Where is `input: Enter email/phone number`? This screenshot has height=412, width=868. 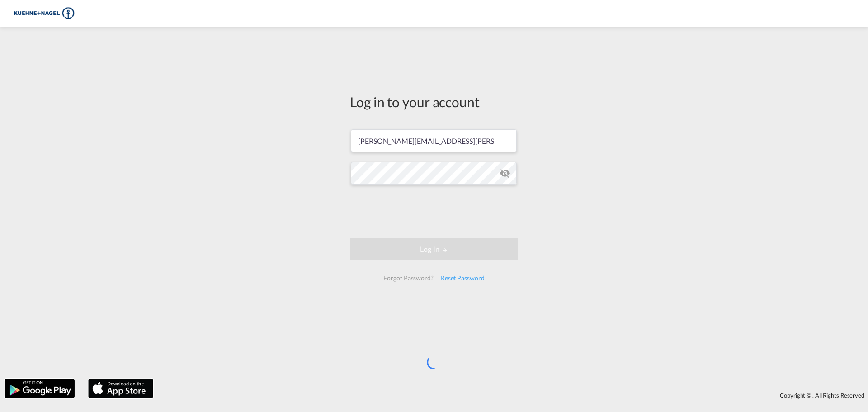 input: Enter email/phone number is located at coordinates (433, 141).